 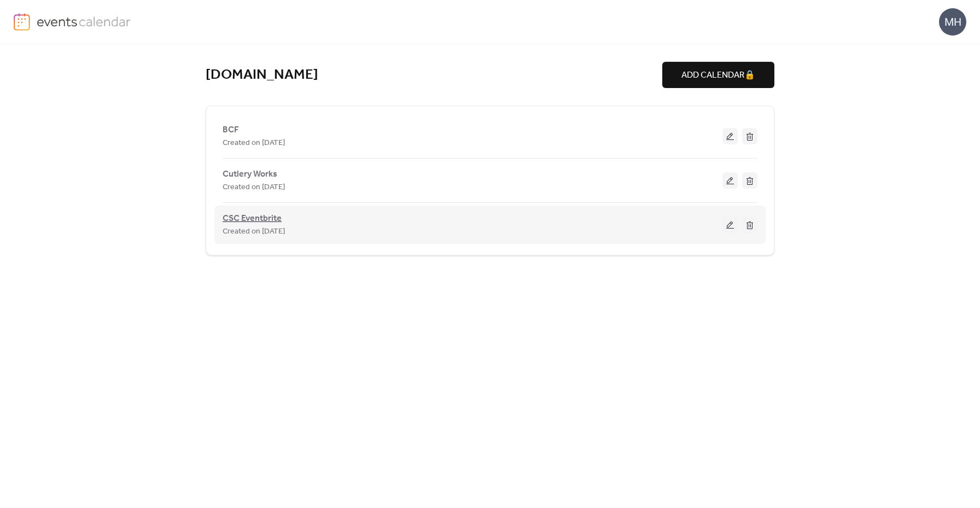 What do you see at coordinates (252, 219) in the screenshot?
I see `a: CSC Eventbrite` at bounding box center [252, 219].